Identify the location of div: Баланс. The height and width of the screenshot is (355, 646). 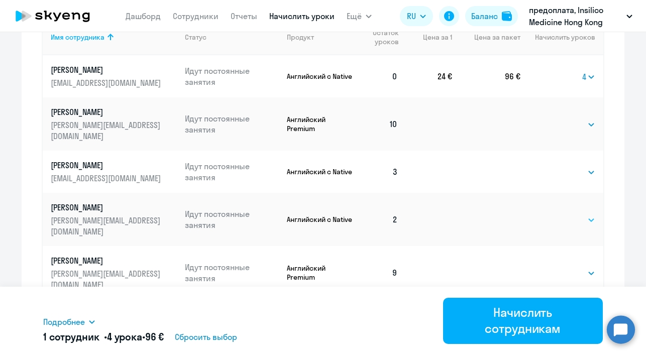
(484, 16).